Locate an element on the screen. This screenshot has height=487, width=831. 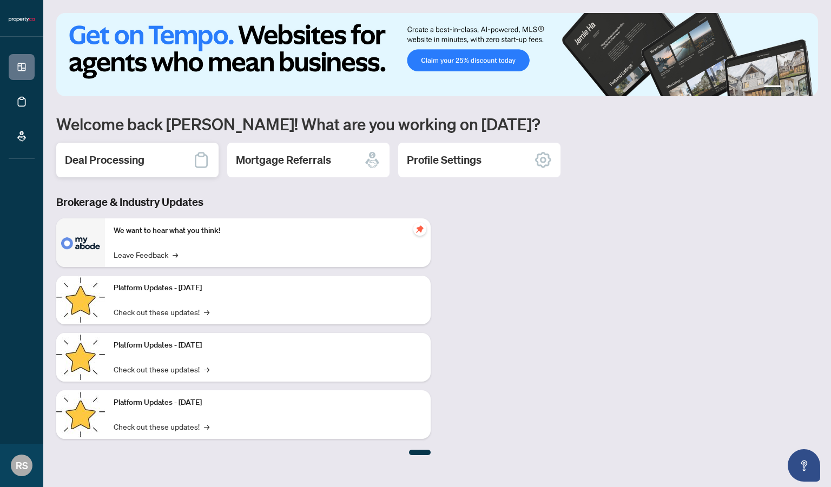
img: We want to hear what you think! is located at coordinates (81, 243).